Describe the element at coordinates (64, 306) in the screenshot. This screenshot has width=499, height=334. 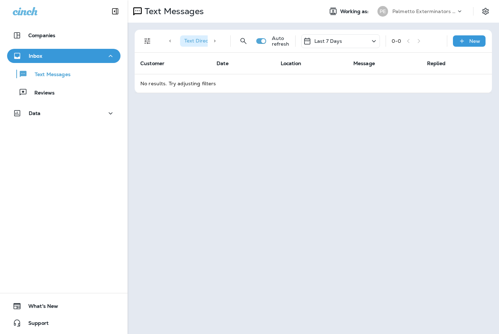
I see `button: What's New` at that location.